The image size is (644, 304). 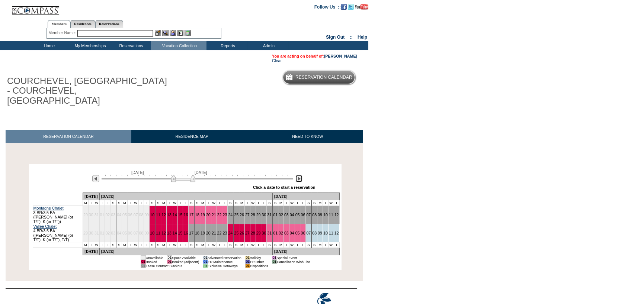 I want to click on a: 04, so click(x=292, y=215).